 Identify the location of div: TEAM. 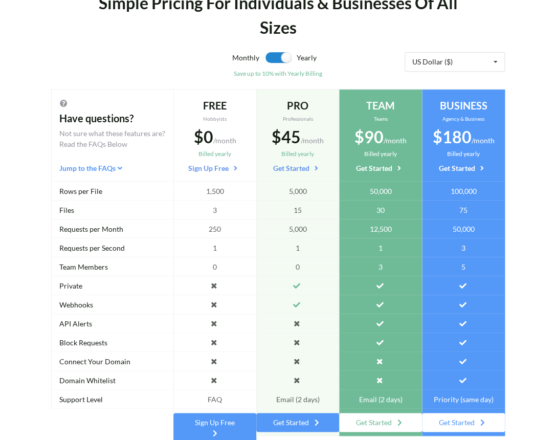
(381, 105).